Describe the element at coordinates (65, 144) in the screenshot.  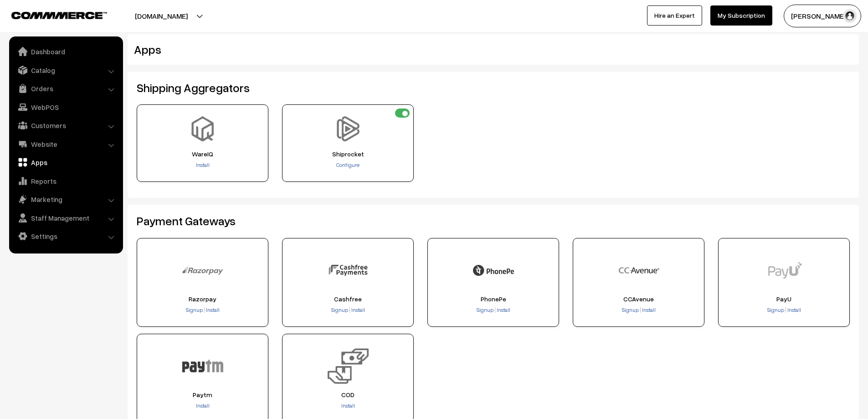
I see `a: Website` at that location.